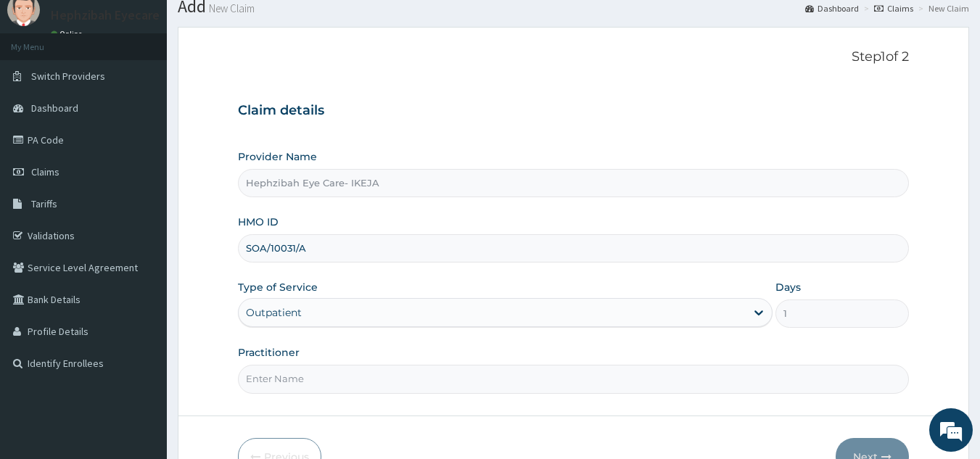 This screenshot has width=980, height=459. Describe the element at coordinates (105, 15) in the screenshot. I see `p: Hephzibah Eyecare` at that location.